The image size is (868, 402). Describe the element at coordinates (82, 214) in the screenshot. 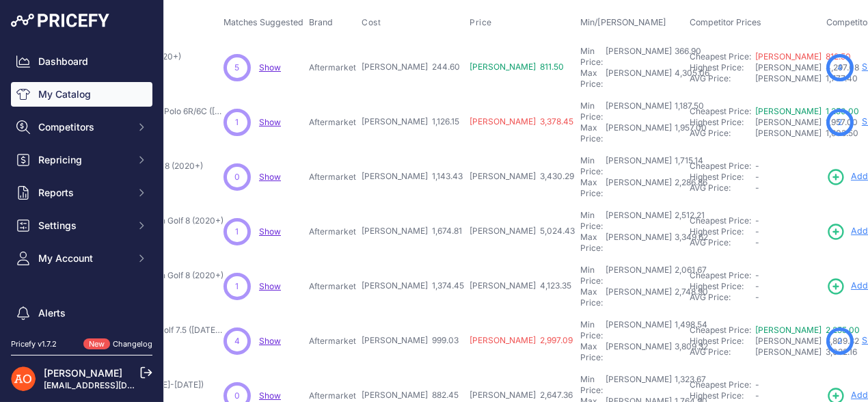

I see `nav: Sidebar` at that location.